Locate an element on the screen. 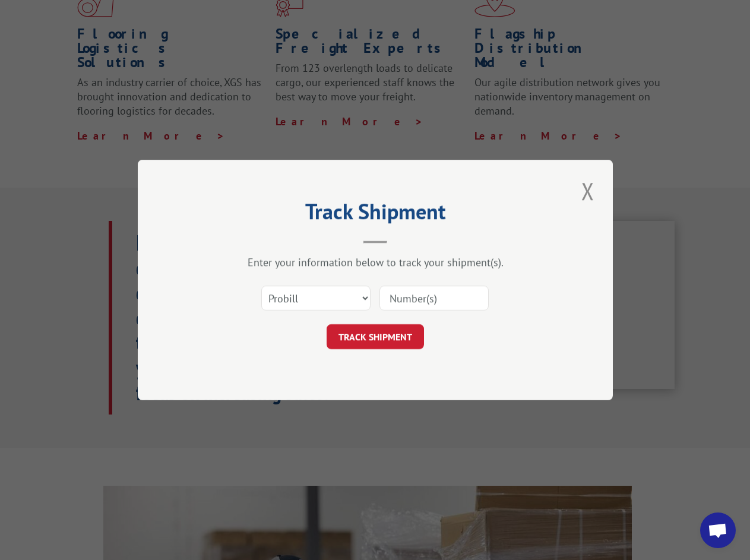 The width and height of the screenshot is (750, 560). a: Open chat is located at coordinates (718, 530).